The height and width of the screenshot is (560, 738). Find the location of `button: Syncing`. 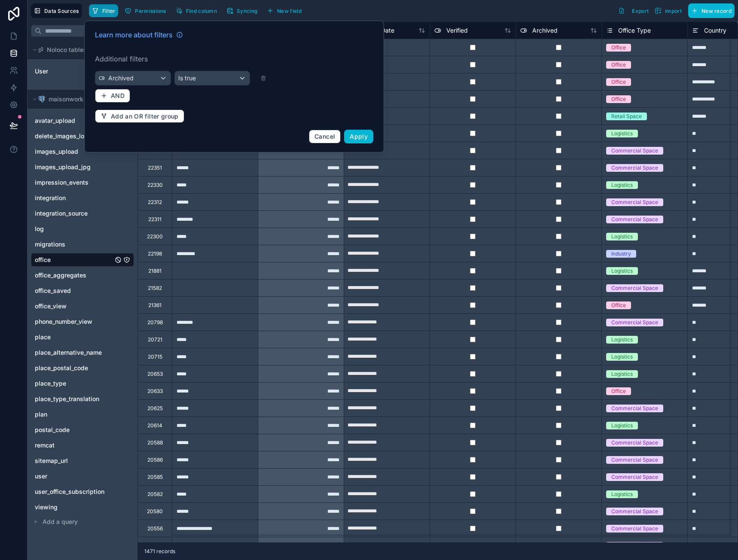

button: Syncing is located at coordinates (242, 11).